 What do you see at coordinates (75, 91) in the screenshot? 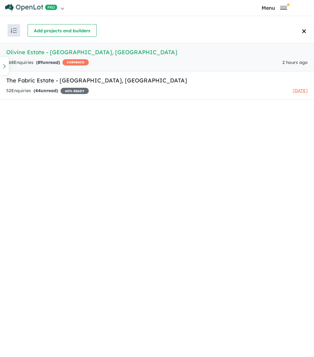
I see `span: 40 % READY` at bounding box center [75, 91].